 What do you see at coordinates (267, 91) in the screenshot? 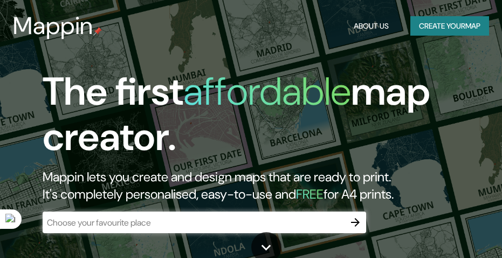
I see `h1: affordable` at bounding box center [267, 91].